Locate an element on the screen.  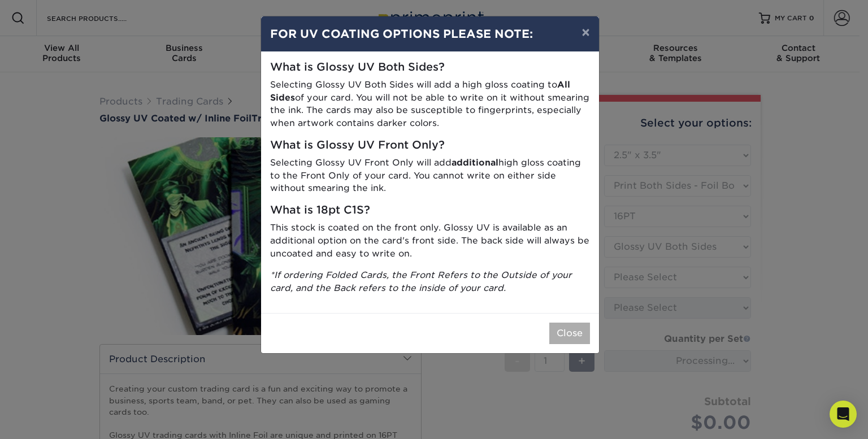
i: *If ordering Folded Cards, the Front Refers to the Outside of your card, and the Back refers to t... is located at coordinates (421, 281).